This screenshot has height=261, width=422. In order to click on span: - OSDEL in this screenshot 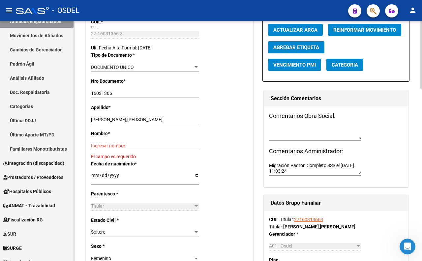, I will do `click(66, 11)`.